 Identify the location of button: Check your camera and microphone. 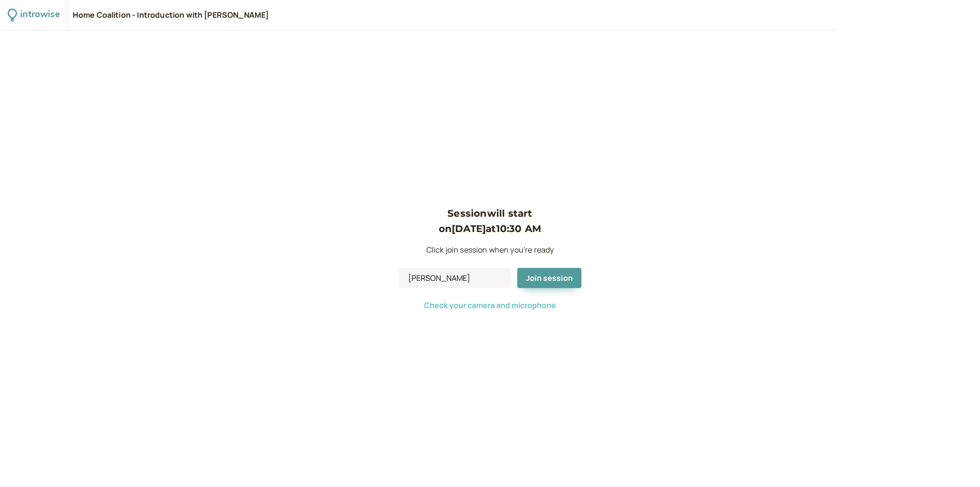
(490, 305).